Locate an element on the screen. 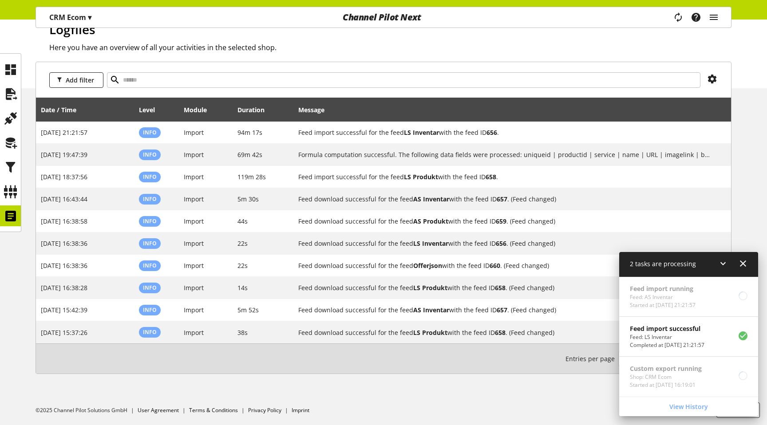 The image size is (767, 425). span: 5m 52s is located at coordinates (248, 310).